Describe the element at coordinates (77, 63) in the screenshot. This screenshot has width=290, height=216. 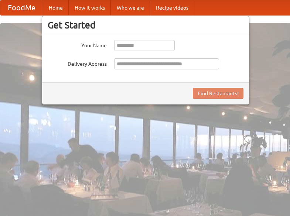
I see `label: Delivery Address` at that location.